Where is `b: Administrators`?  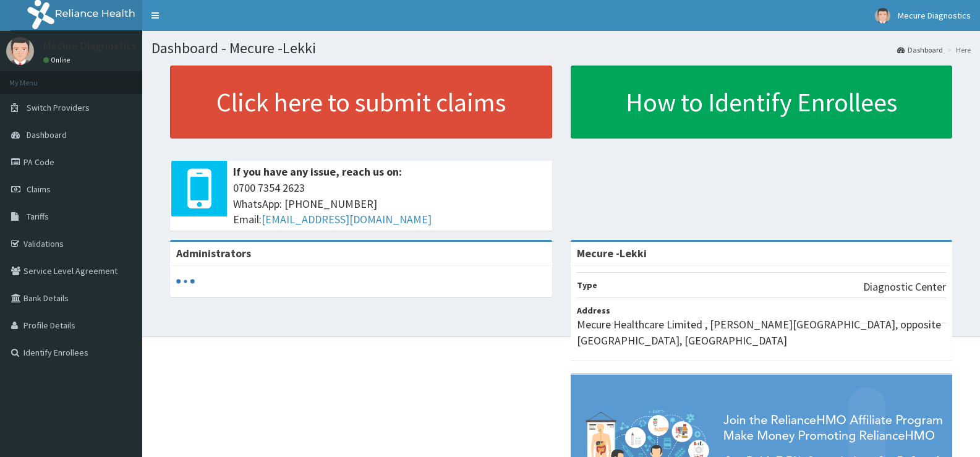 b: Administrators is located at coordinates (213, 253).